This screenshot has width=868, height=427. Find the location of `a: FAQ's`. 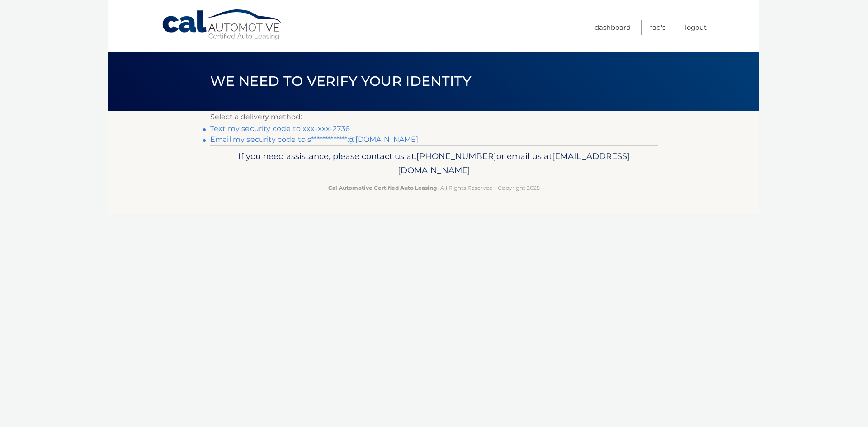

a: FAQ's is located at coordinates (658, 27).